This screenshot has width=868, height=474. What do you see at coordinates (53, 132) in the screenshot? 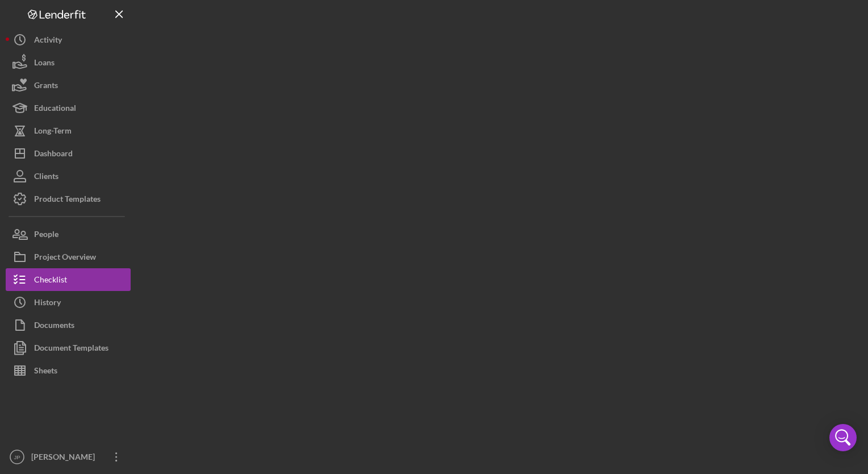
I see `div: Long-Term` at bounding box center [53, 132].